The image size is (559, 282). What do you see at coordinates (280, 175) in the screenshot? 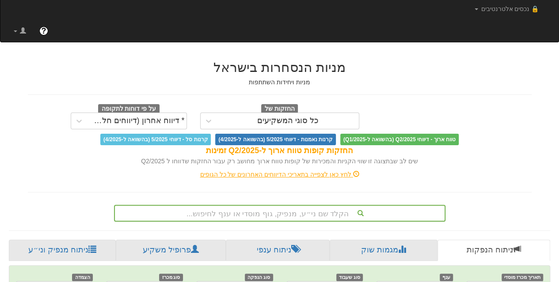
I see `div: לחץ כאן לצפייה בתאריכי הדיווחים האחרונים של כל הגופים` at bounding box center [280, 175].